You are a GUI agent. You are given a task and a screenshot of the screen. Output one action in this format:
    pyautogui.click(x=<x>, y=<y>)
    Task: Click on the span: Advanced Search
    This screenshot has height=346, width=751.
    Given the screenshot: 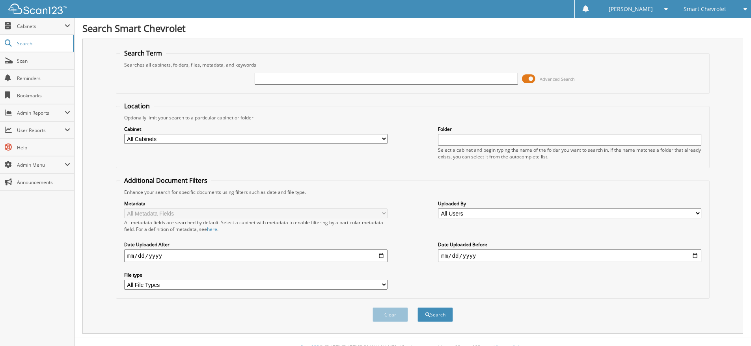 What is the action you would take?
    pyautogui.click(x=557, y=79)
    